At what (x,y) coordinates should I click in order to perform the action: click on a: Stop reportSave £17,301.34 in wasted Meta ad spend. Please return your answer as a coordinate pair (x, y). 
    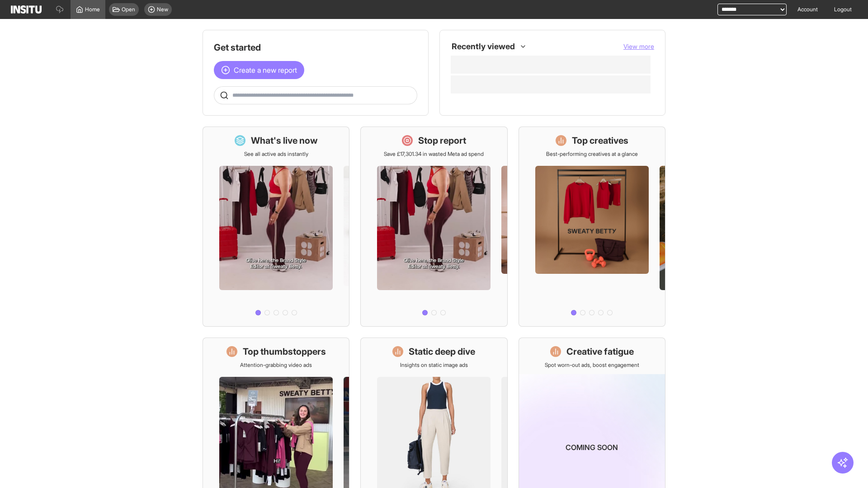
    Looking at the image, I should click on (433, 226).